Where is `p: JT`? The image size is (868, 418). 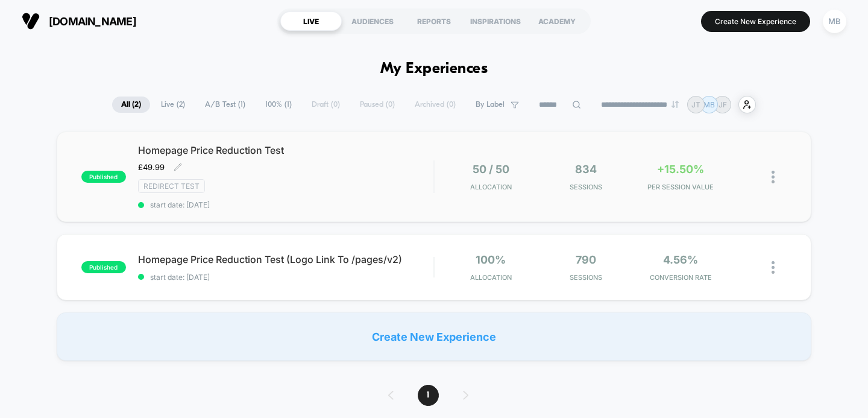
p: JT is located at coordinates (695, 104).